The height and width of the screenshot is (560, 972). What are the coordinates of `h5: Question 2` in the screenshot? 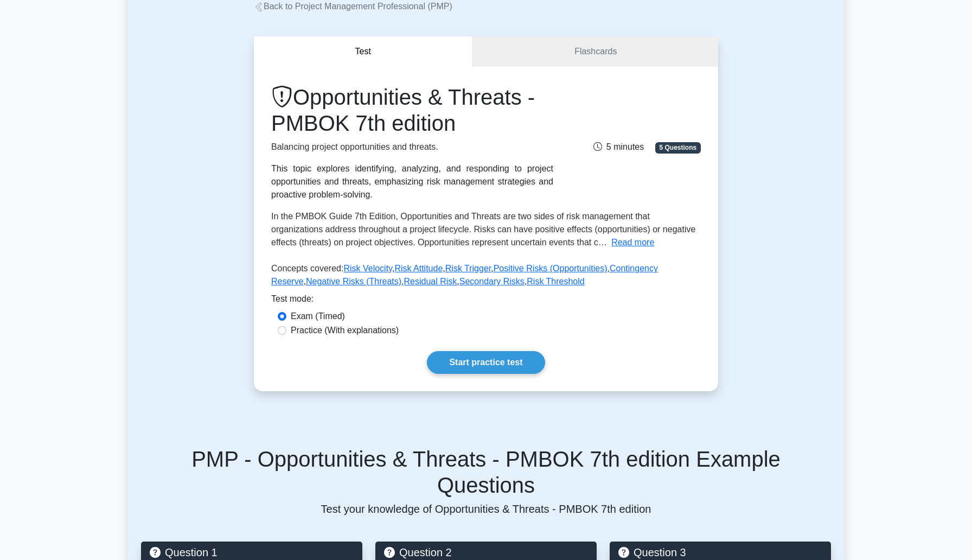 It's located at (486, 552).